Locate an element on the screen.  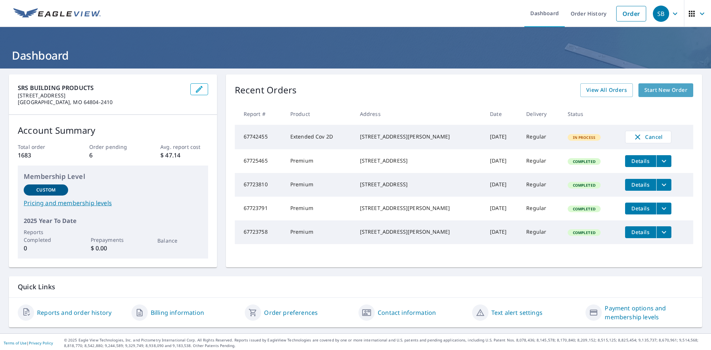
p: © 2025 Eagle View Technologies, Inc. and Pictometry International Corp. All Rights Reserved. Repo... is located at coordinates (386, 343).